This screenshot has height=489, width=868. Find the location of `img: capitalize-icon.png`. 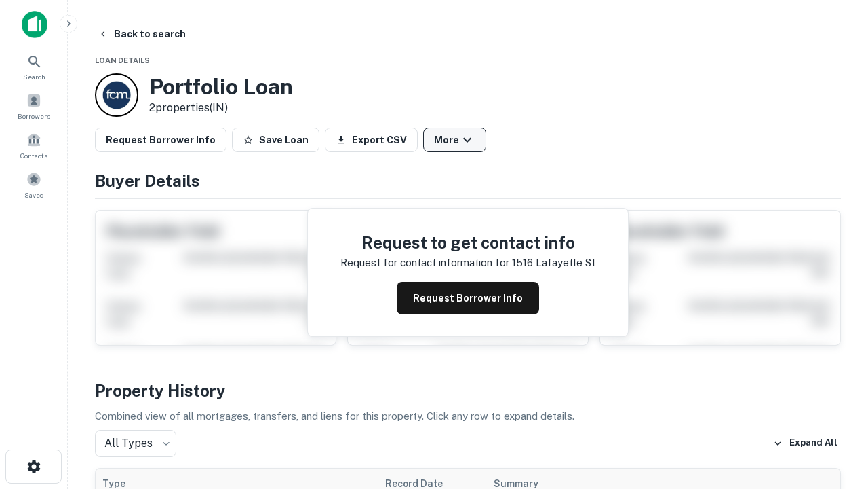

img: capitalize-icon.png is located at coordinates (34, 24).